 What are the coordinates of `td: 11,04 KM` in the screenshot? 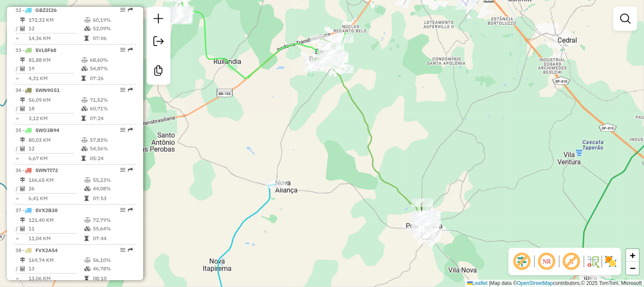 It's located at (56, 239).